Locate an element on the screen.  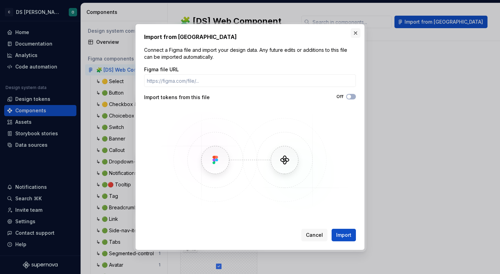
input: https://figma.com/file/... is located at coordinates (250, 81).